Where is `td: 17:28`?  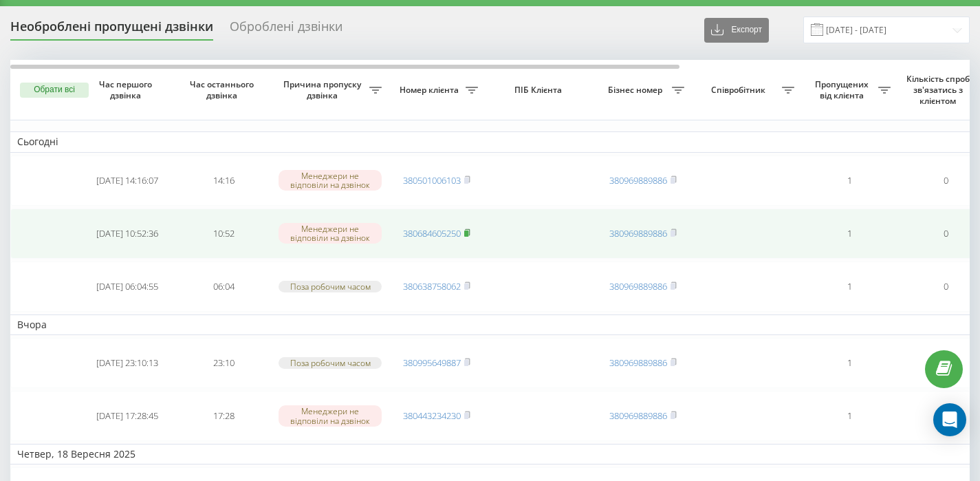
td: 17:28 is located at coordinates (223, 415).